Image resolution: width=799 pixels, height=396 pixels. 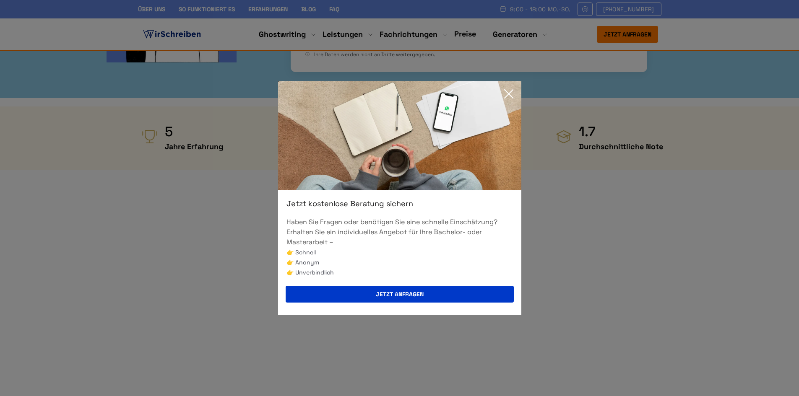 What do you see at coordinates (400, 273) in the screenshot?
I see `li: 👉 Unverbindlich` at bounding box center [400, 273].